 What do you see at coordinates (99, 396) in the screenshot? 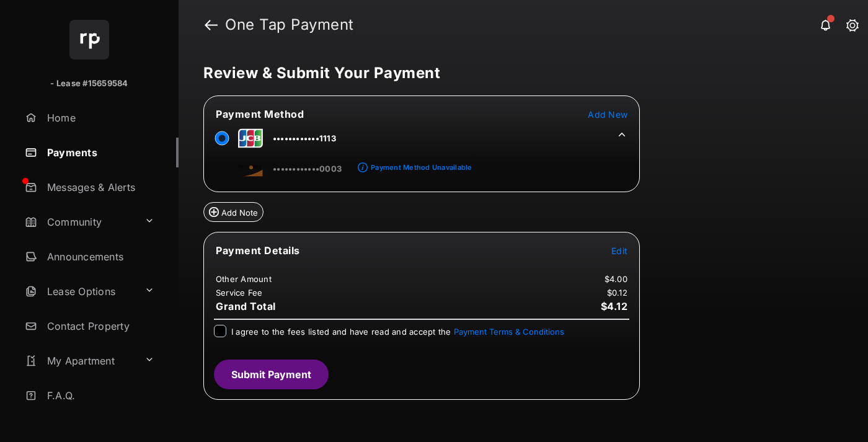
I see `a: F.A.Q.` at bounding box center [99, 396].